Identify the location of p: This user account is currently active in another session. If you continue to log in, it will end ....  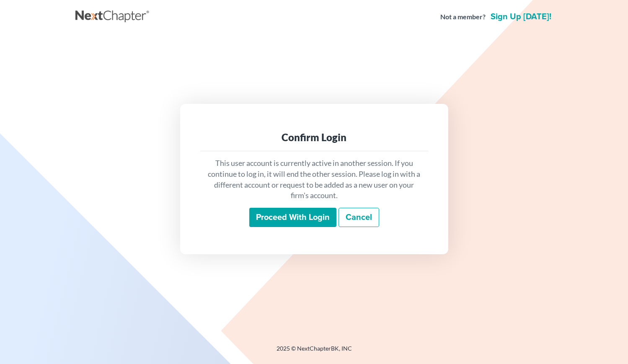
(314, 179).